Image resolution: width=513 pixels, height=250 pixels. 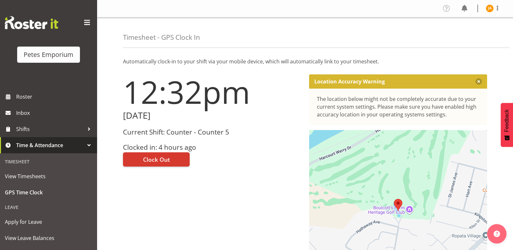 What do you see at coordinates (49, 193) in the screenshot?
I see `a: GPS Time Clock` at bounding box center [49, 193].